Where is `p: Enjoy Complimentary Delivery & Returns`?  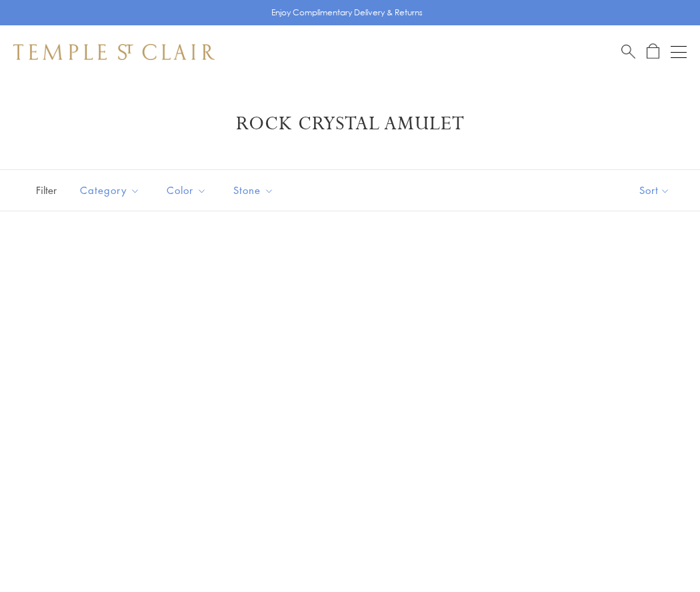 p: Enjoy Complimentary Delivery & Returns is located at coordinates (347, 13).